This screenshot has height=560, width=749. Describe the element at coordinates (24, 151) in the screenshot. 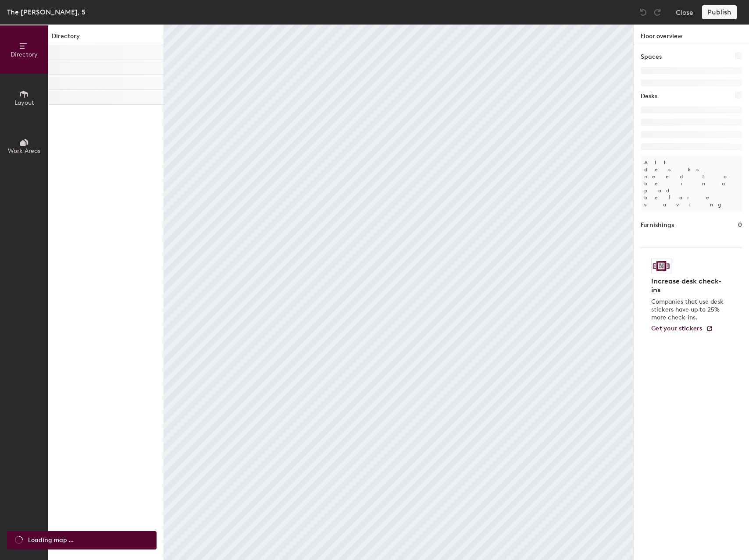

I see `span: Work Areas` at that location.